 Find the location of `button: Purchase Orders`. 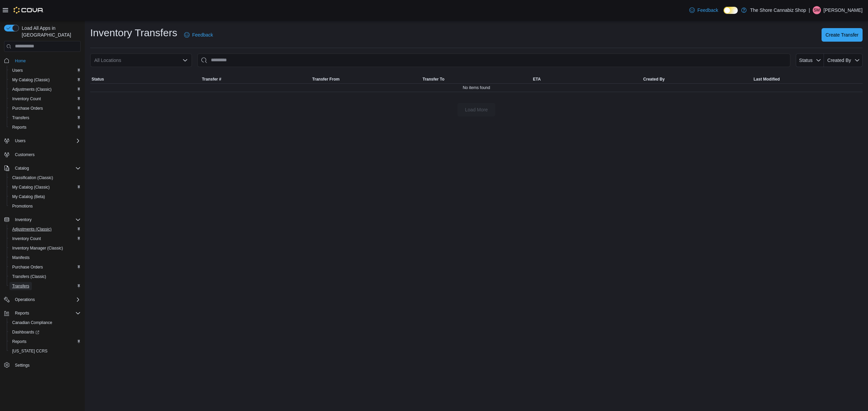

button: Purchase Orders is located at coordinates (45, 108).